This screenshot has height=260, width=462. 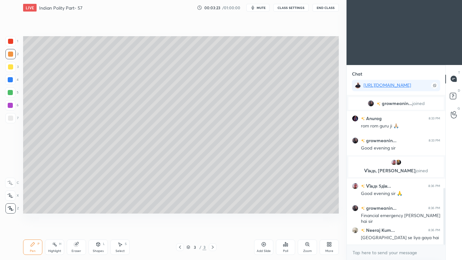 I want to click on div: Good evening sir, so click(x=400, y=148).